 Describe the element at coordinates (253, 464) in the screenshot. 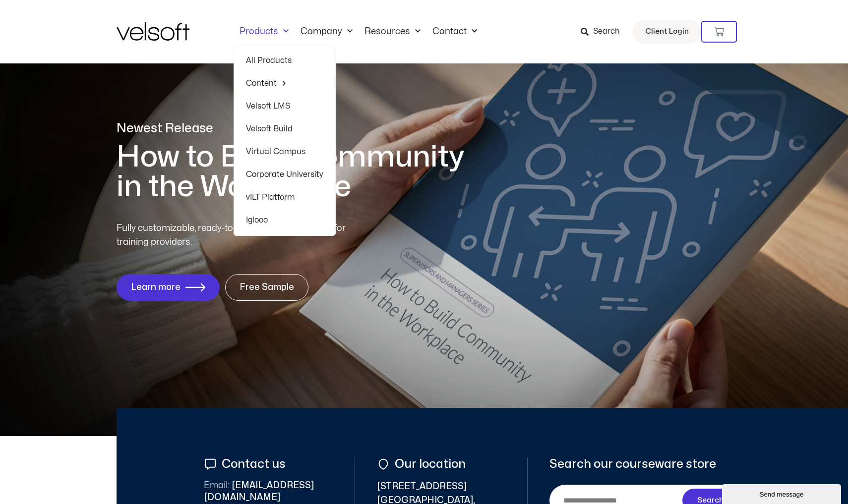

I see `span: Contact us` at that location.